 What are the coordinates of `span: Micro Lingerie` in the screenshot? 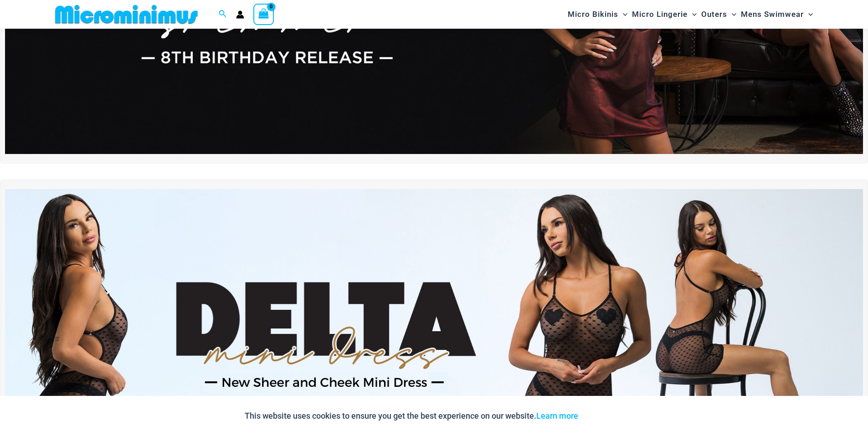 It's located at (660, 14).